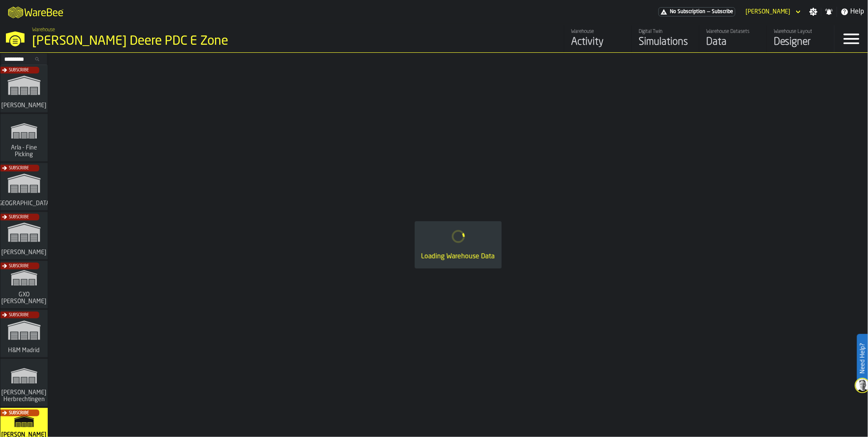  What do you see at coordinates (852, 12) in the screenshot?
I see `label: button-toggle-Help` at bounding box center [852, 12].